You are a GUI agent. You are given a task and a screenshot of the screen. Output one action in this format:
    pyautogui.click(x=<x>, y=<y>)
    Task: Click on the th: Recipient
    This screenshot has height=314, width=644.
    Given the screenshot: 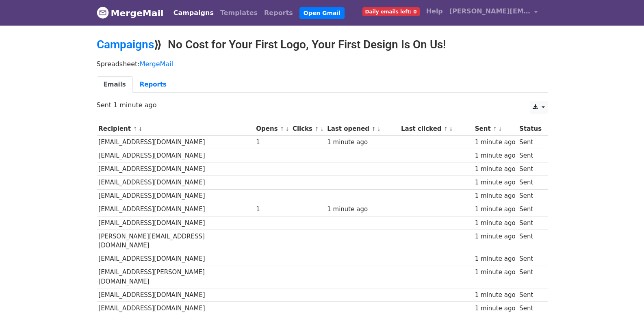 What is the action you would take?
    pyautogui.click(x=176, y=129)
    